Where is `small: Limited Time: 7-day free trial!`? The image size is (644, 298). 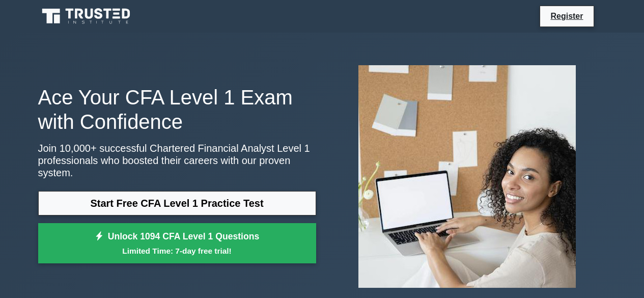
small: Limited Time: 7-day free trial! is located at coordinates (177, 250).